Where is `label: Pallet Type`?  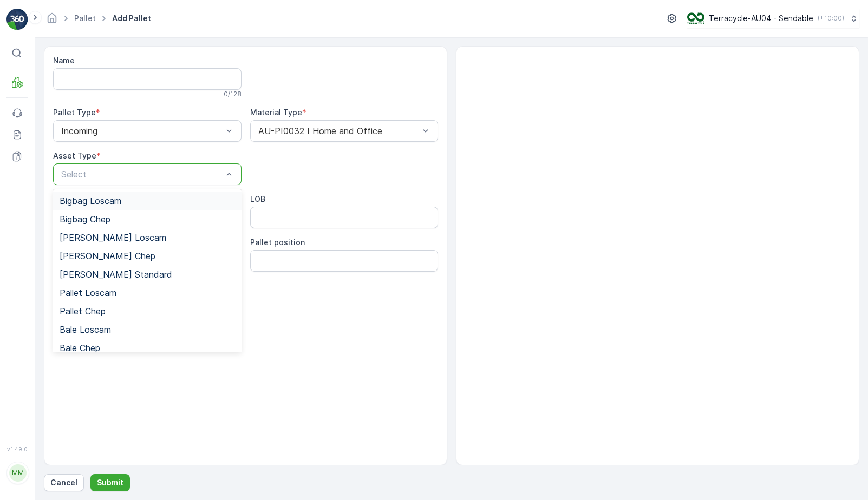
label: Pallet Type is located at coordinates (74, 112).